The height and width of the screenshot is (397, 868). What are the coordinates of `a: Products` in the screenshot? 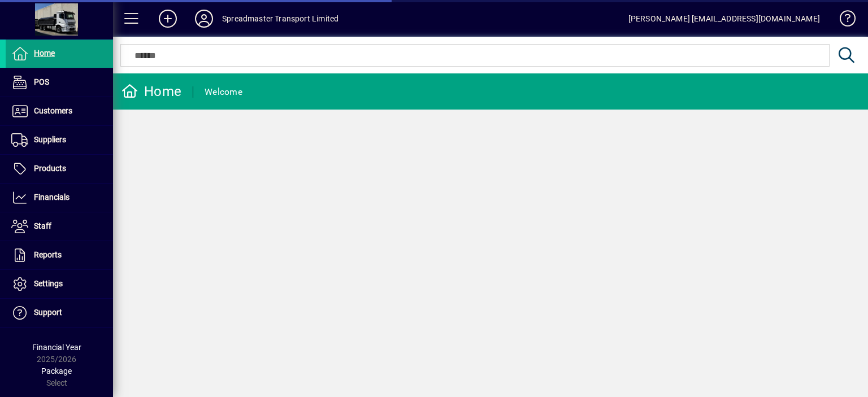 It's located at (60, 169).